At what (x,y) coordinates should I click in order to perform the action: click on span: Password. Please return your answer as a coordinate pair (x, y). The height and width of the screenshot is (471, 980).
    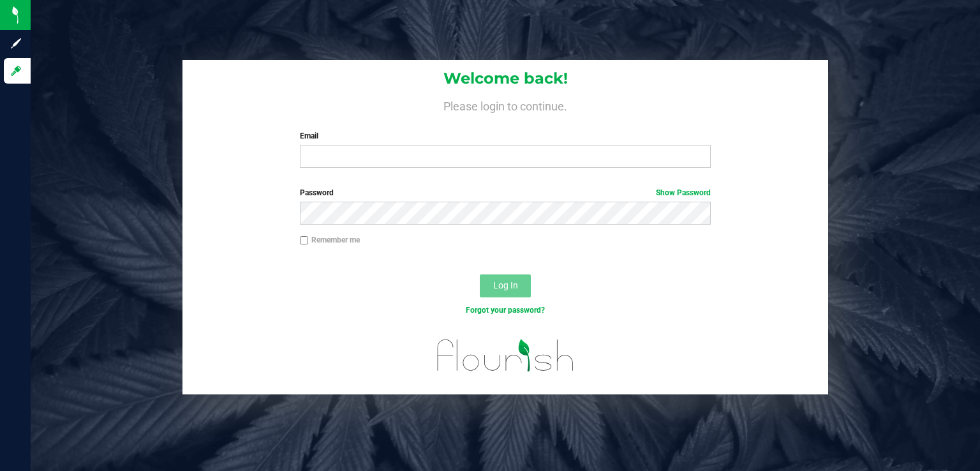
    Looking at the image, I should click on (316, 193).